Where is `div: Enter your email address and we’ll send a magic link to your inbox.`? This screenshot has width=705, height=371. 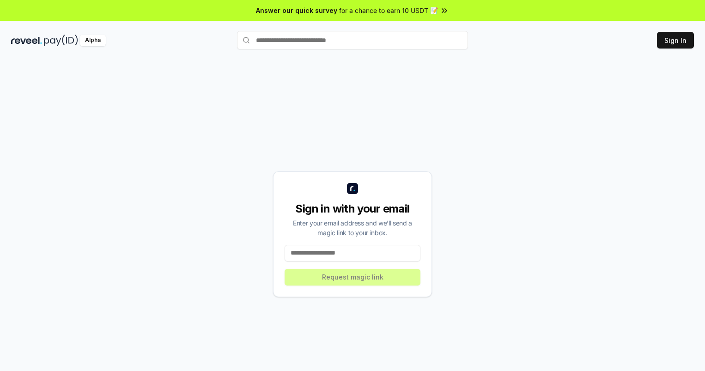
div: Enter your email address and we’ll send a magic link to your inbox. is located at coordinates (353, 228).